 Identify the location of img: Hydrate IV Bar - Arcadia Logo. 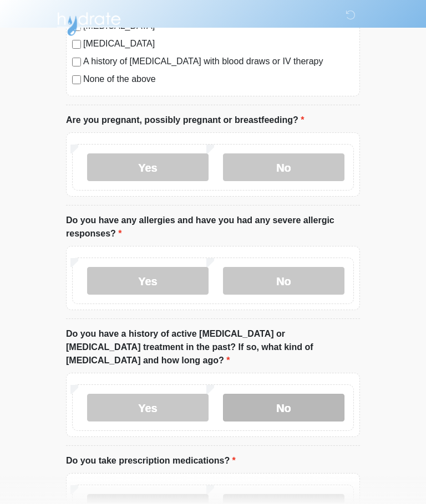
(89, 22).